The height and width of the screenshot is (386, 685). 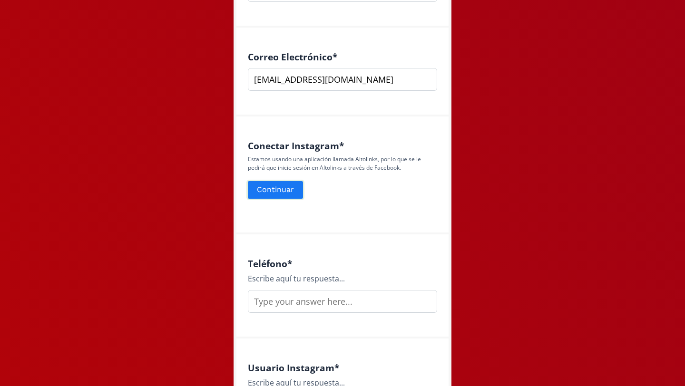 What do you see at coordinates (343, 264) in the screenshot?
I see `h4: Teléfono *` at bounding box center [343, 264].